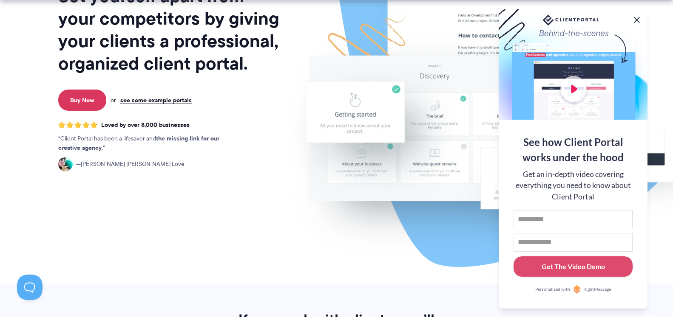 The image size is (673, 317). Describe the element at coordinates (139, 143) in the screenshot. I see `strong: the missing link for our creative agency` at that location.